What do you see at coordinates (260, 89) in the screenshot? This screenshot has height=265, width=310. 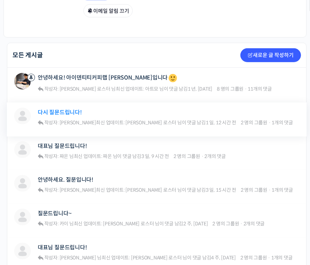 I see `span: 11개의 댓글` at bounding box center [260, 89].